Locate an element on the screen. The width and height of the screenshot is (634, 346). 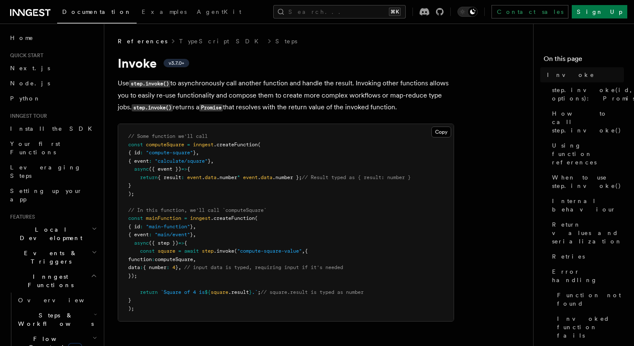
span: Overview is located at coordinates (61, 300).